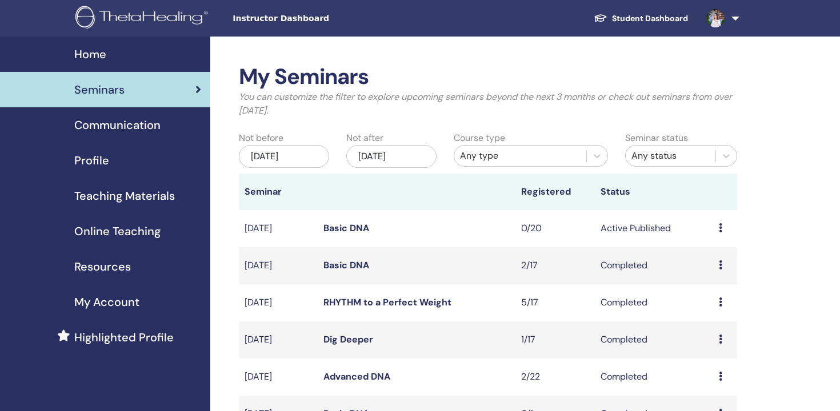 The image size is (840, 411). I want to click on span: Instructor Dashboard, so click(318, 18).